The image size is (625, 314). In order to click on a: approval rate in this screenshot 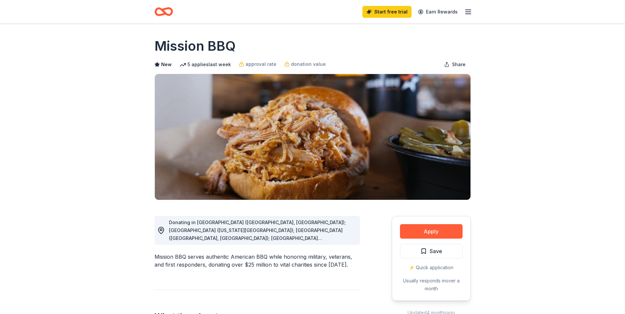, I will do `click(258, 64)`.